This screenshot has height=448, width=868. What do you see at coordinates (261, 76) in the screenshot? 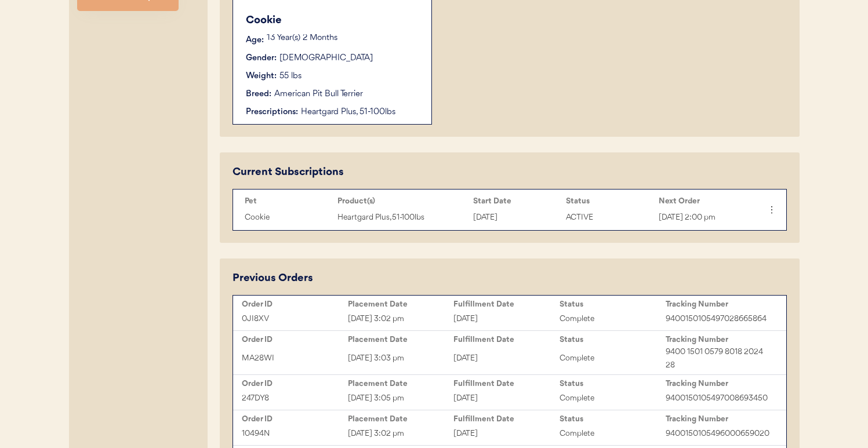
I see `div: Weight:` at bounding box center [261, 76].